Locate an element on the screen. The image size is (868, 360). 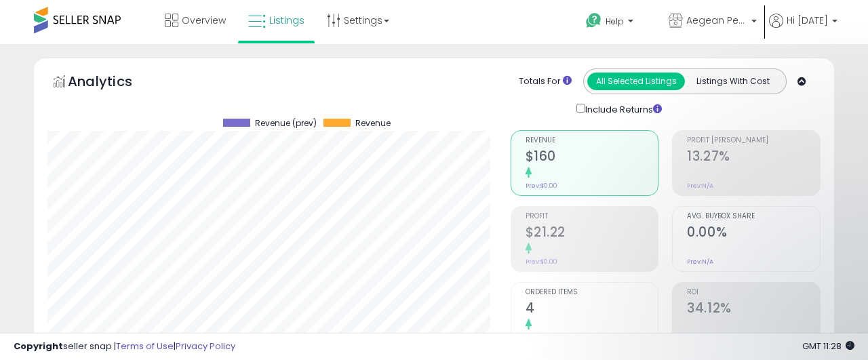
span: Revenue (prev) is located at coordinates (285, 124).